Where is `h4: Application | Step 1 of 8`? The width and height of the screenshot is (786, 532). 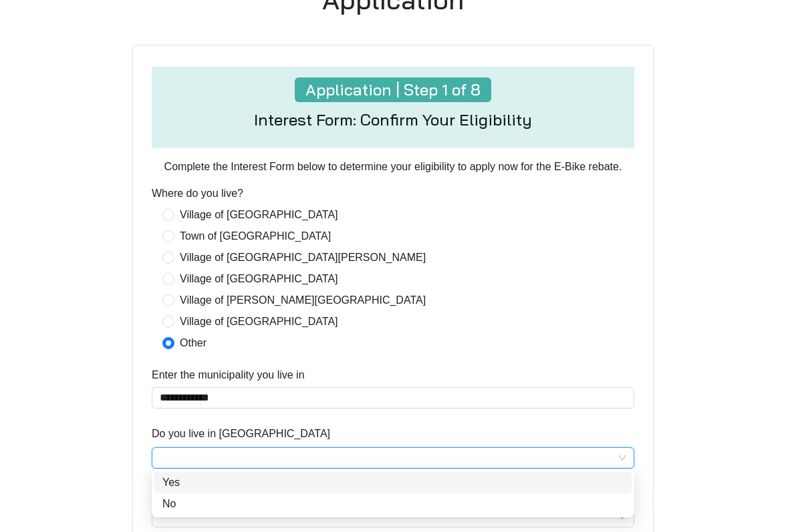 h4: Application | Step 1 of 8 is located at coordinates (393, 90).